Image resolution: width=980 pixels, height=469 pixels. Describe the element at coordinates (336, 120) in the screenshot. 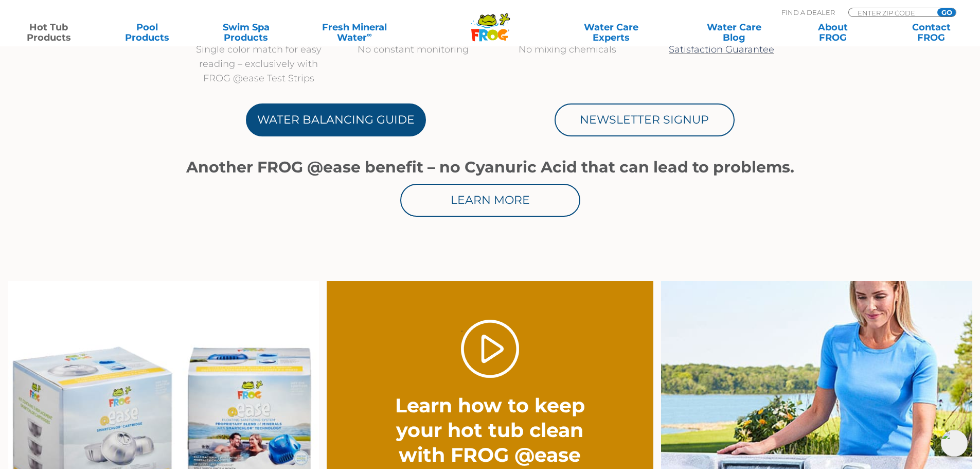

I see `a: Water Balancing Guide` at that location.